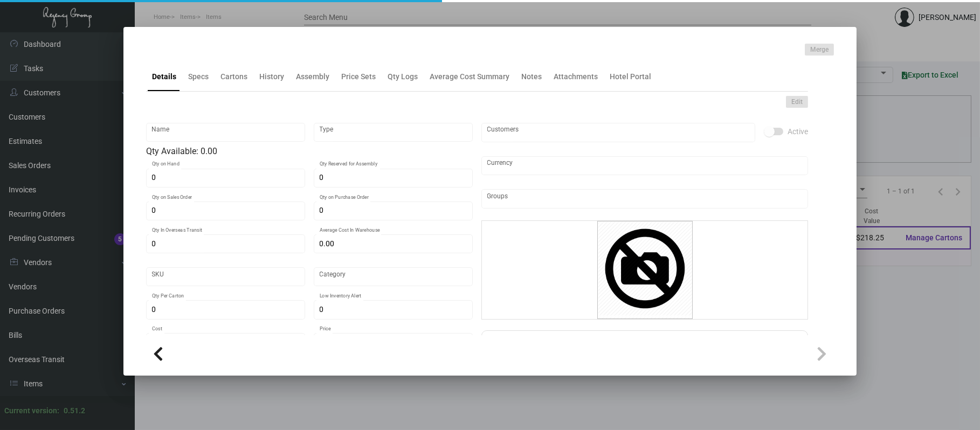 This screenshot has width=980, height=430. I want to click on div: Average Cost Summary, so click(469, 76).